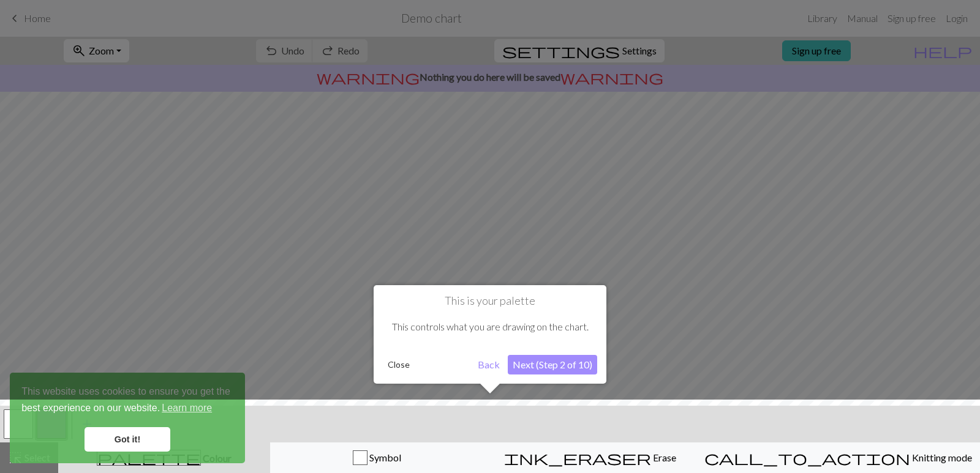 This screenshot has width=980, height=473. I want to click on button: Close, so click(399, 365).